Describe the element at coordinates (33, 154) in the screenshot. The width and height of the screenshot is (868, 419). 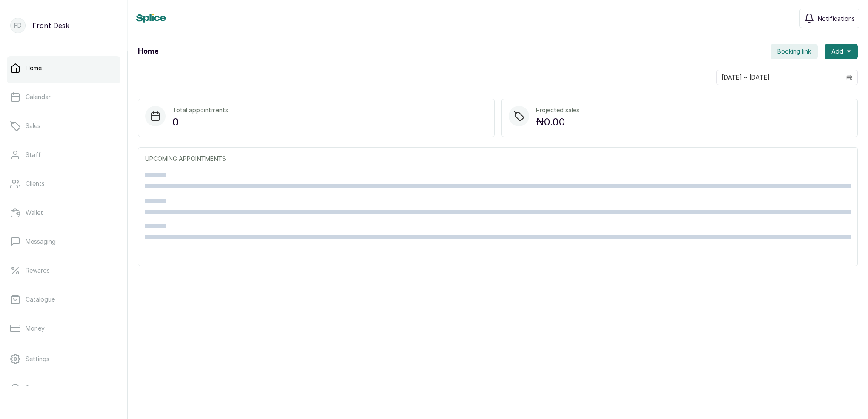
I see `p: Staff` at that location.